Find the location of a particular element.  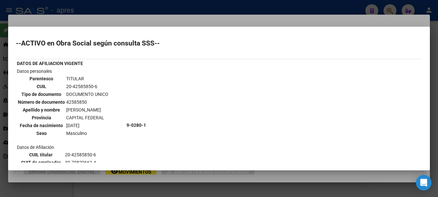

th: CUIL is located at coordinates (41, 86).